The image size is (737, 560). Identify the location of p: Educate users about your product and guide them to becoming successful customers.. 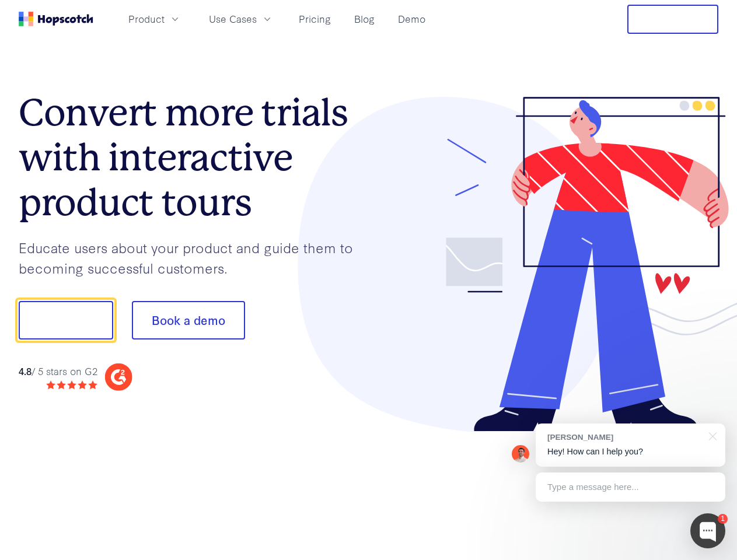
(193, 257).